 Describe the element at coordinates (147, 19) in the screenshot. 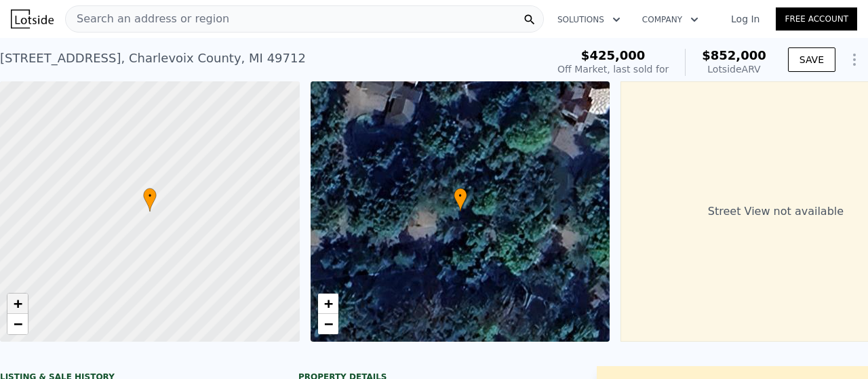

I see `span: Search an address or region` at that location.